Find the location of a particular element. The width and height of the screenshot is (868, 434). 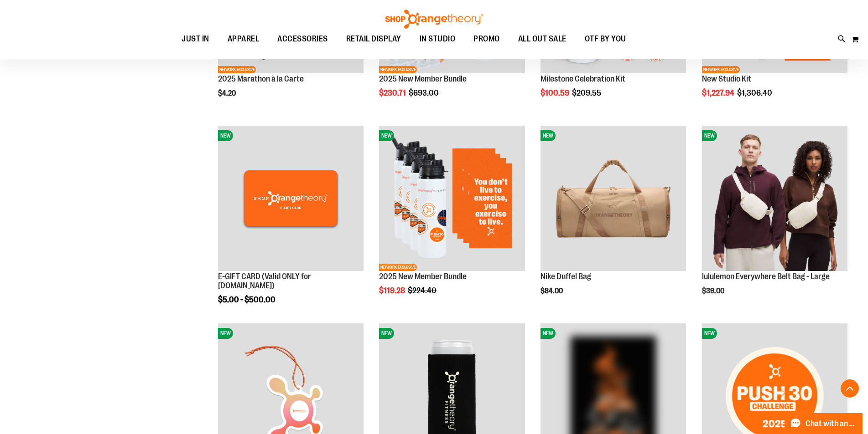

span: $39.00 is located at coordinates (713, 291).